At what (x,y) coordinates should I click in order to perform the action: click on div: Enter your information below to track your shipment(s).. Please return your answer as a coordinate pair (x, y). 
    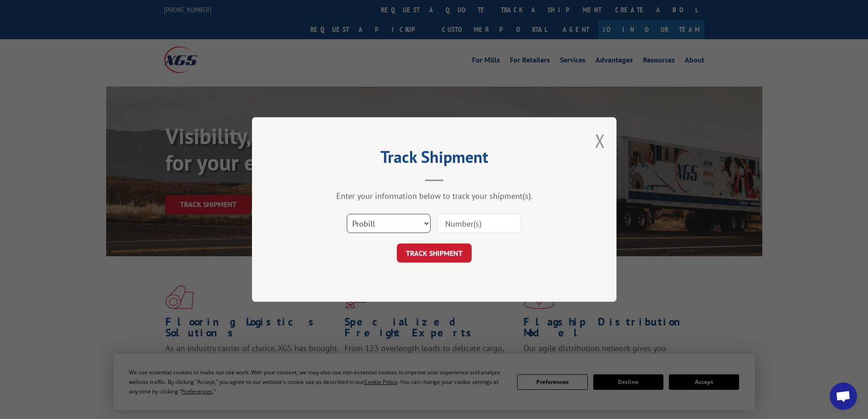
    Looking at the image, I should click on (434, 196).